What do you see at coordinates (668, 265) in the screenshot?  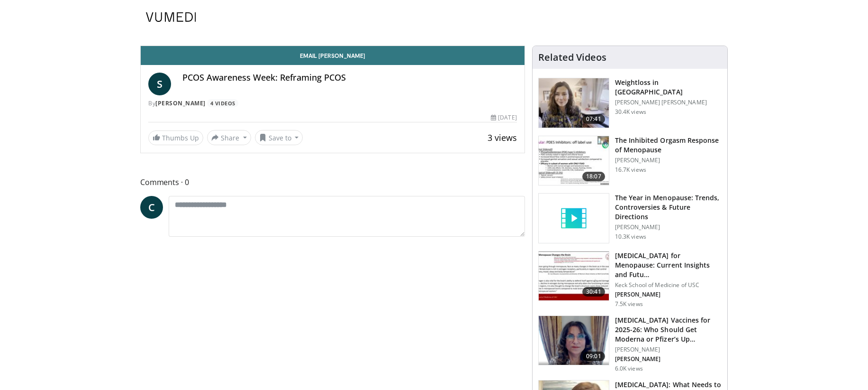 I see `h3: Hormone Replacement Therapy for Menopause: Current Insights and Future Directions` at bounding box center [668, 265].